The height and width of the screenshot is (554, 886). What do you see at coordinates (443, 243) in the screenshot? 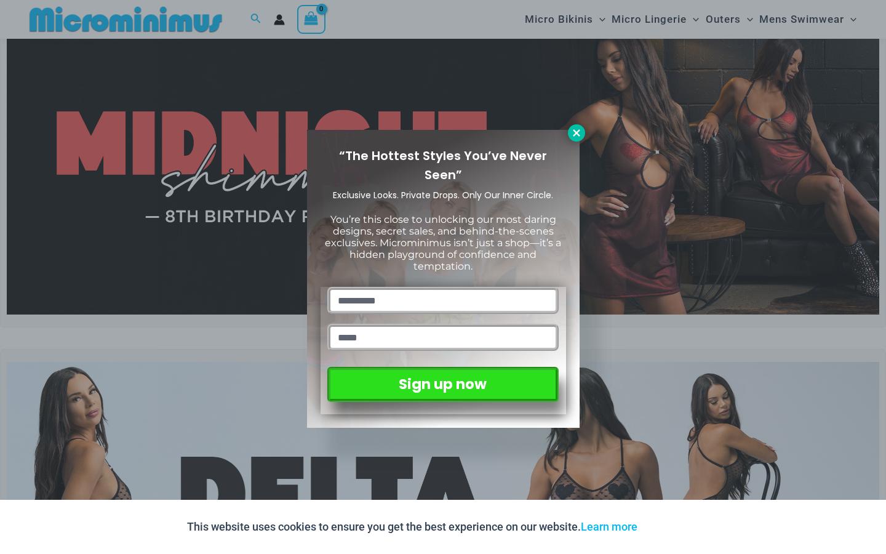
I see `span: You’re this close to unlocking our most daring designs, secret sales, and behind-the-scenes exclu...` at bounding box center [443, 243].